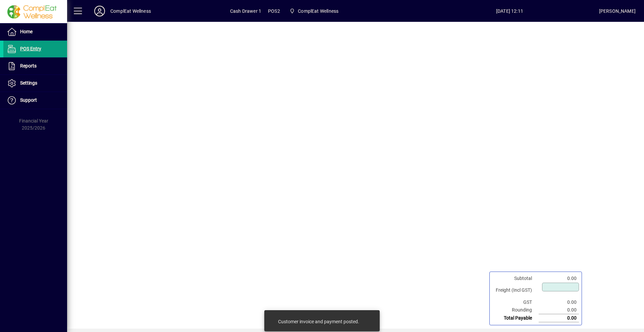  I want to click on span: Home, so click(26, 32).